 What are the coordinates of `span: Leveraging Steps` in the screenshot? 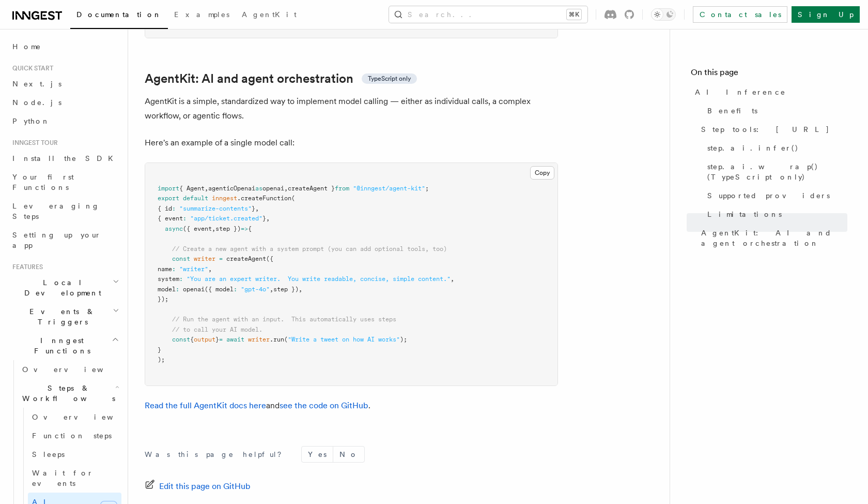 It's located at (56, 211).